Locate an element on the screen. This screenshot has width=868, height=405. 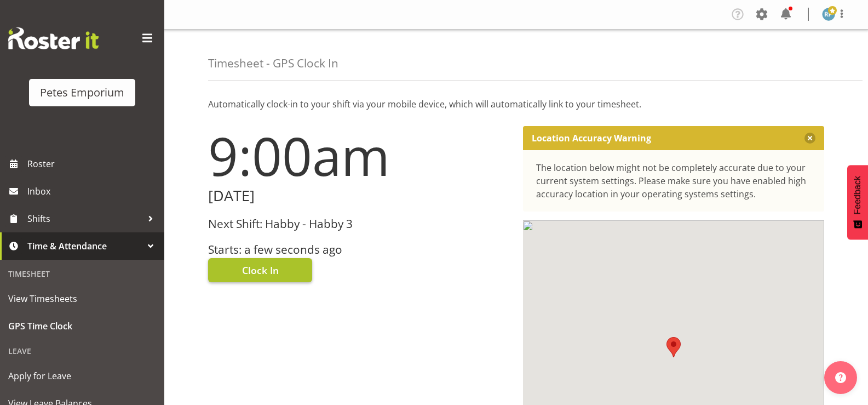
div: Leave is located at coordinates (82, 351).